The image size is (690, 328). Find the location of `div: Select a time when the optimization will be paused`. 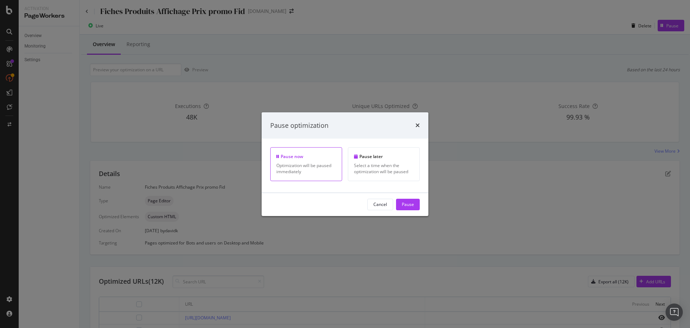

div: Select a time when the optimization will be paused is located at coordinates (384, 168).